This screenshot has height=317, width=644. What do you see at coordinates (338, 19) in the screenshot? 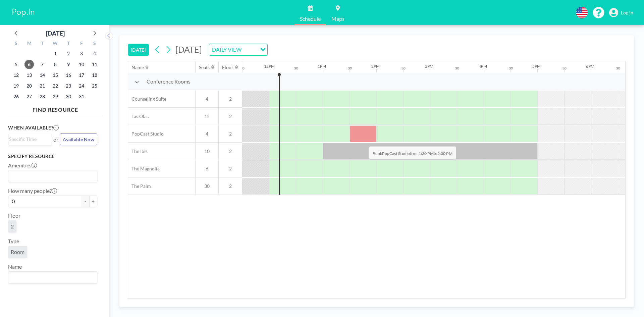
I see `span: Maps` at bounding box center [338, 19].